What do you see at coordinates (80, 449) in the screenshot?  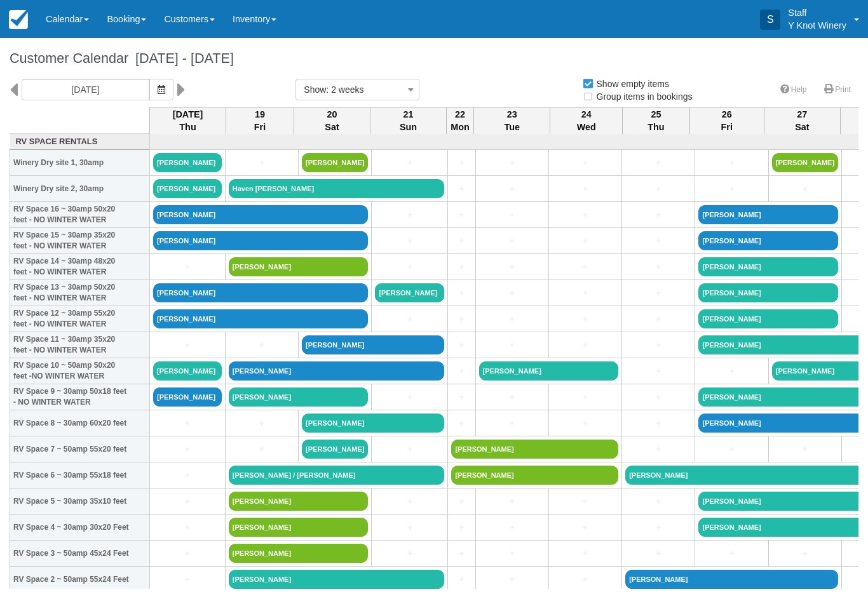 I see `th: RV Space 7 ~ 50amp 55x20 feet` at bounding box center [80, 449].